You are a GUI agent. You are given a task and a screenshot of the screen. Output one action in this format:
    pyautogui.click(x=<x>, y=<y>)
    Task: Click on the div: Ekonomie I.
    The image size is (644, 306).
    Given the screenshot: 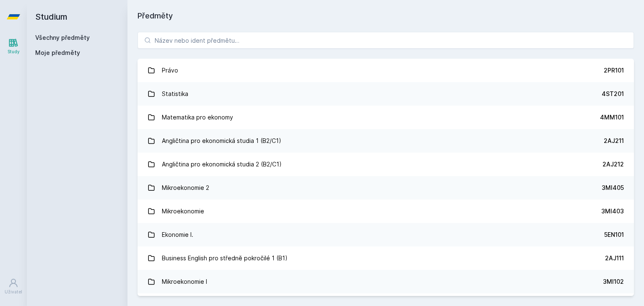 What is the action you would take?
    pyautogui.click(x=177, y=234)
    